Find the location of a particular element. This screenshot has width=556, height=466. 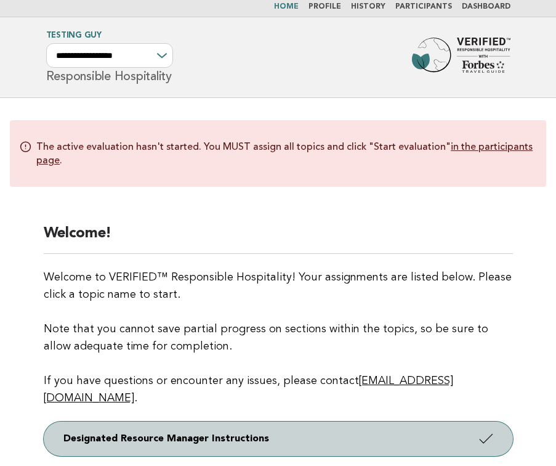

a: Home is located at coordinates (286, 7).